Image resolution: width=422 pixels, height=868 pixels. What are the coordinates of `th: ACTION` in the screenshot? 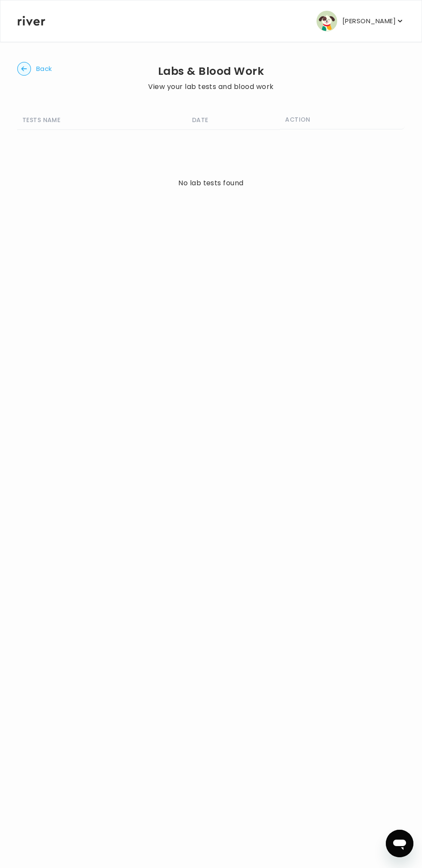 It's located at (342, 119).